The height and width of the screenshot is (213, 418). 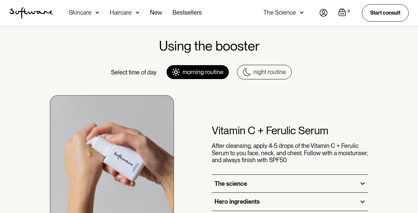 What do you see at coordinates (121, 13) in the screenshot?
I see `div: Haircare` at bounding box center [121, 13].